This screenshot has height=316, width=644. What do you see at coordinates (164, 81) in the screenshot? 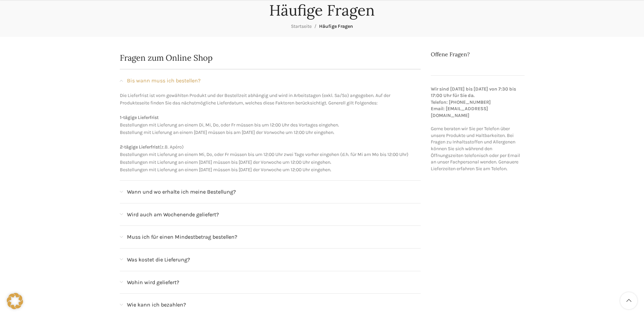
I see `span: Bis wann muss ich bestellen?` at bounding box center [164, 81].